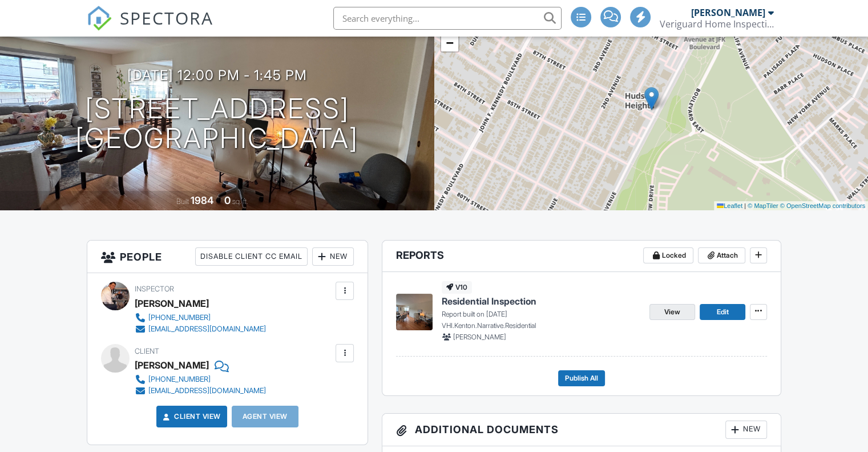 Image resolution: width=868 pixels, height=452 pixels. Describe the element at coordinates (450, 43) in the screenshot. I see `a: Zoom out` at that location.